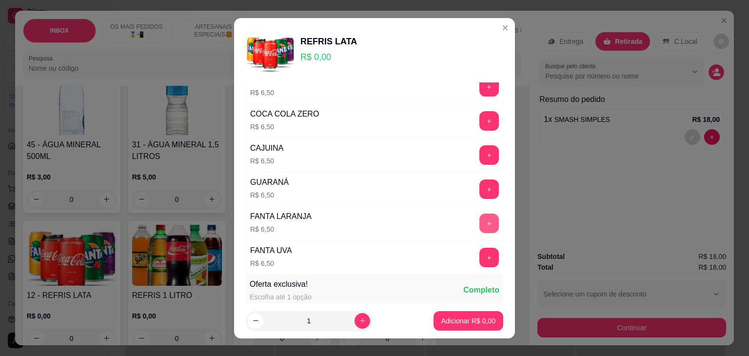  I want to click on button: increase-product-quantity, so click(362, 321).